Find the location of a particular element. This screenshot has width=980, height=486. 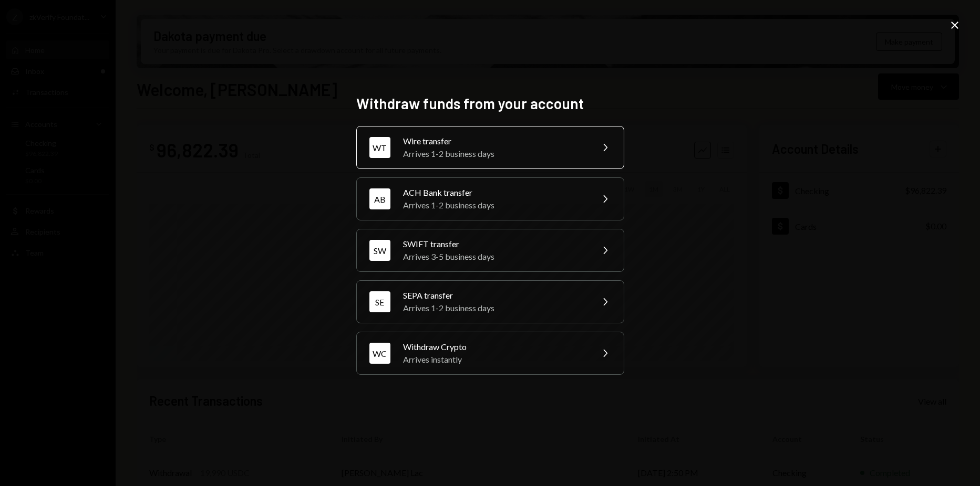

div: Arrives 3-5 business days is located at coordinates (494, 257).